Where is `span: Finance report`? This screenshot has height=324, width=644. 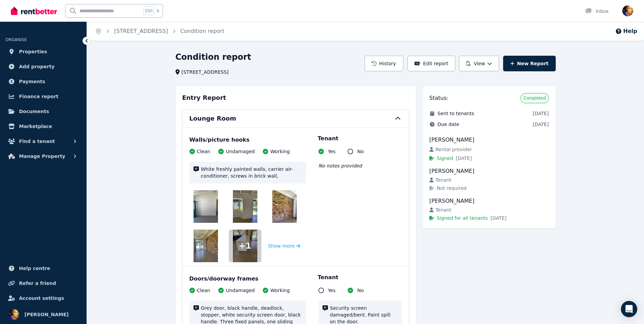
span: Finance report is located at coordinates (38, 96).